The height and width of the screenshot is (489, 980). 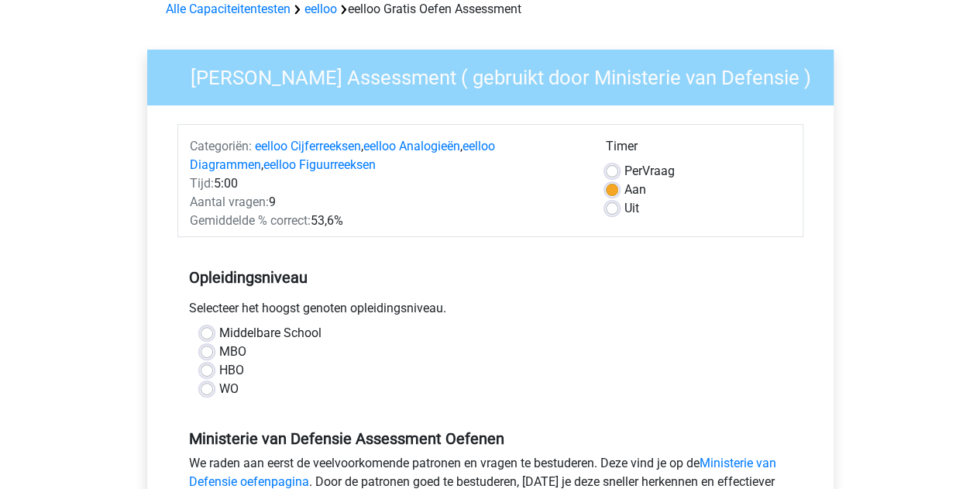 I want to click on span: Per, so click(x=633, y=170).